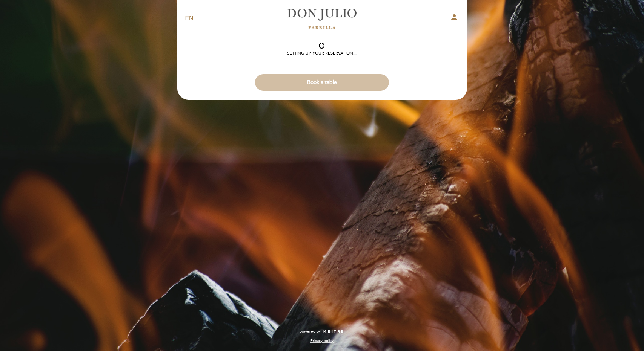 The width and height of the screenshot is (644, 351). Describe the element at coordinates (454, 17) in the screenshot. I see `i: person` at that location.